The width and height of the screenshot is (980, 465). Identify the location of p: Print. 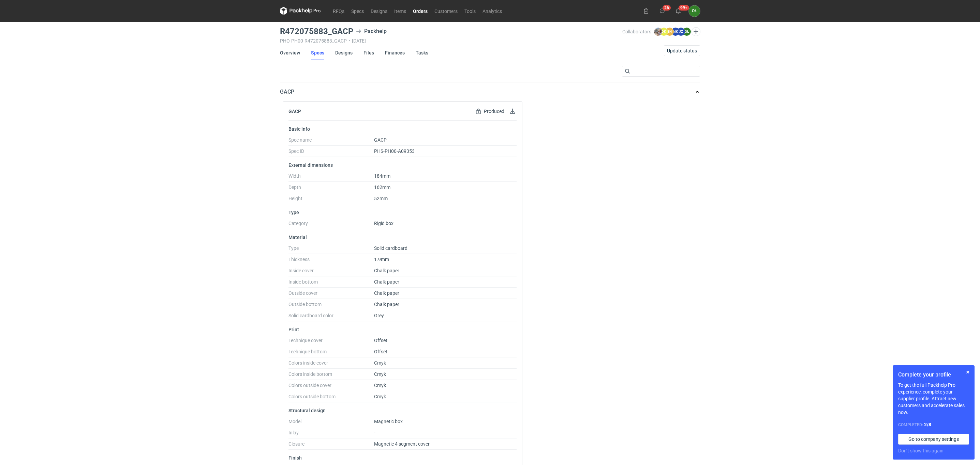
(403, 330).